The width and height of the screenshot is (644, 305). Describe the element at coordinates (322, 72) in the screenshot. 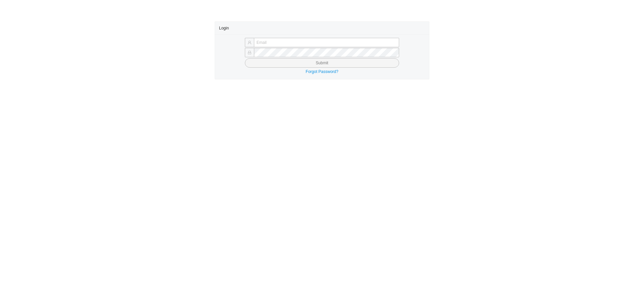

I see `a: Forgot Password?` at that location.